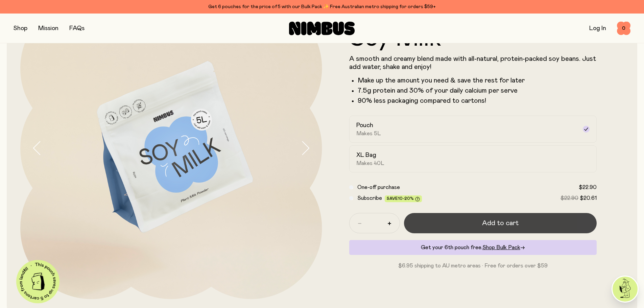 The height and width of the screenshot is (308, 644). Describe the element at coordinates (477, 101) in the screenshot. I see `p: 90% less packaging compared to cartons!` at that location.